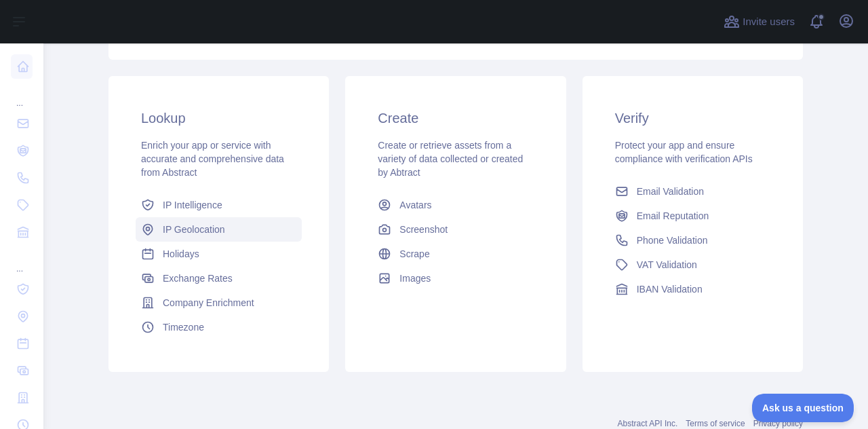 The width and height of the screenshot is (868, 429). What do you see at coordinates (456, 118) in the screenshot?
I see `h3: Create` at bounding box center [456, 118].